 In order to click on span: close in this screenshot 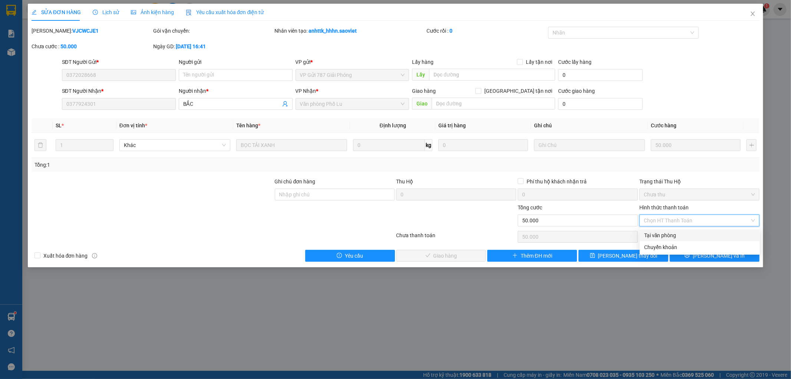, I will do `click(753, 14)`.